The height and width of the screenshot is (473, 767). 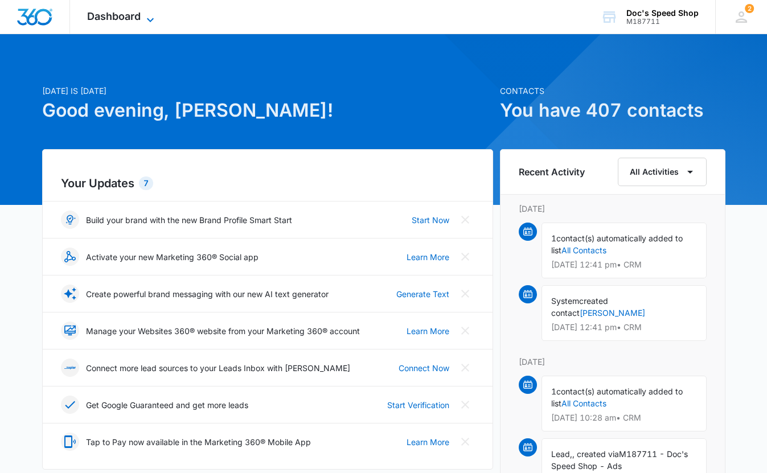 What do you see at coordinates (431, 220) in the screenshot?
I see `a: Start Now` at bounding box center [431, 220].